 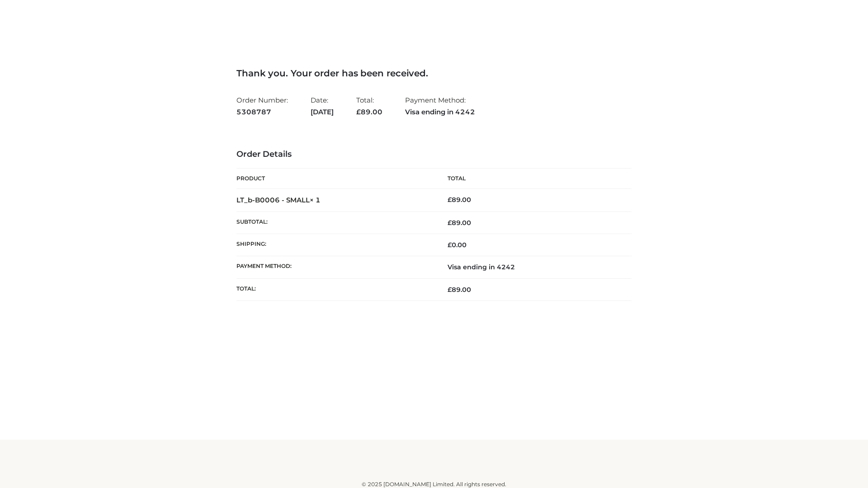 What do you see at coordinates (322, 105) in the screenshot?
I see `li: Date:` at bounding box center [322, 105].